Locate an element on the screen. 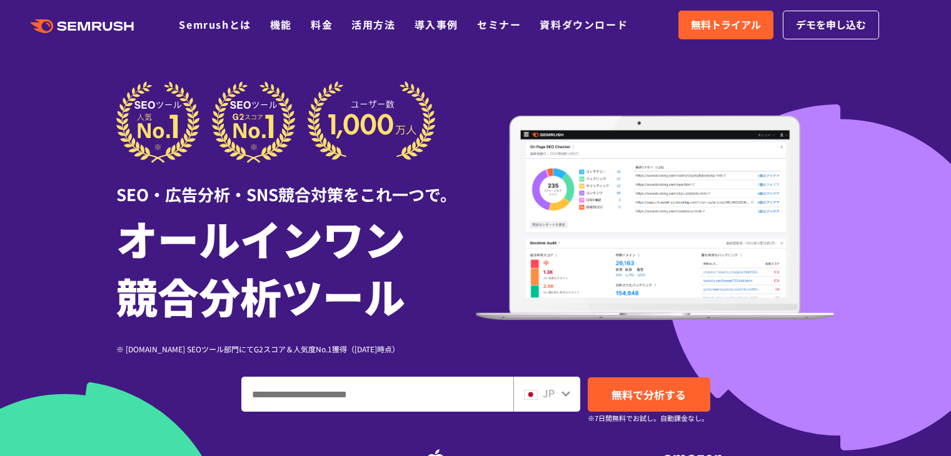 This screenshot has height=456, width=951. span: 無料トライアル is located at coordinates (726, 25).